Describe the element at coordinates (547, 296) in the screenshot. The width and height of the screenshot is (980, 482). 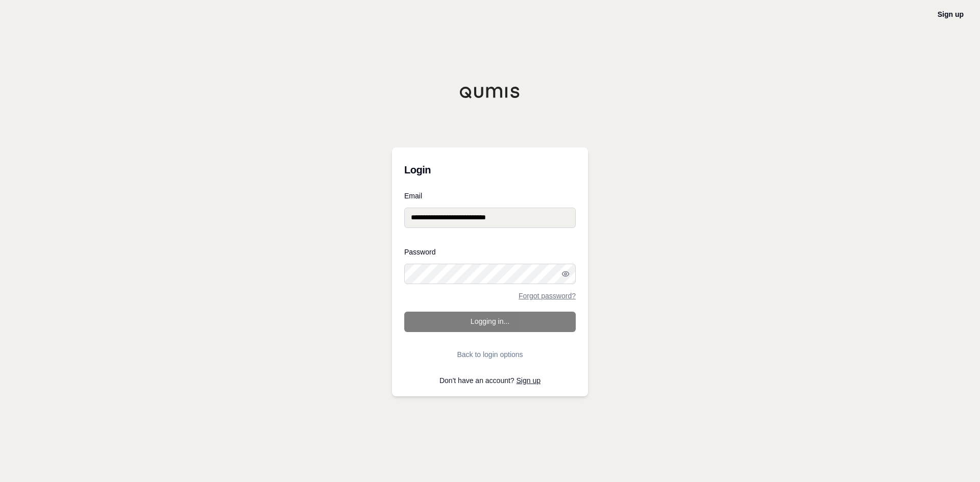
I see `a: Forgot password?` at that location.